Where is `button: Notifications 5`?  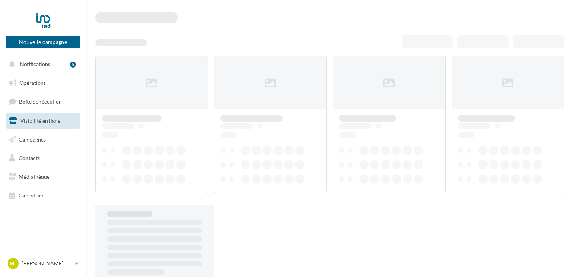 button: Notifications 5 is located at coordinates (42, 64).